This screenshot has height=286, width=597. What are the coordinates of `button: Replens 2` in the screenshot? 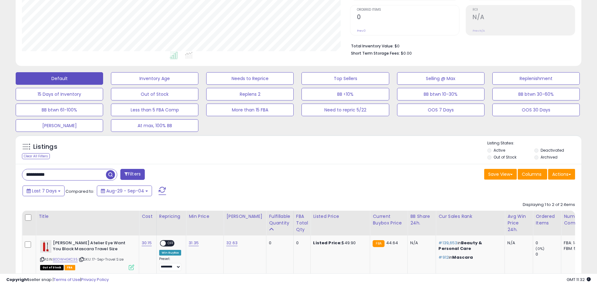 It's located at (250, 94).